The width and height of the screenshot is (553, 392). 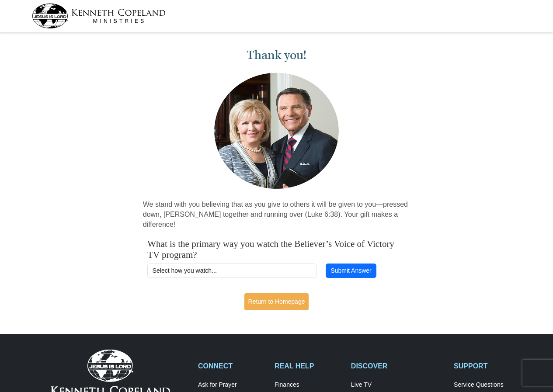 I want to click on a: Service Questions, so click(x=487, y=385).